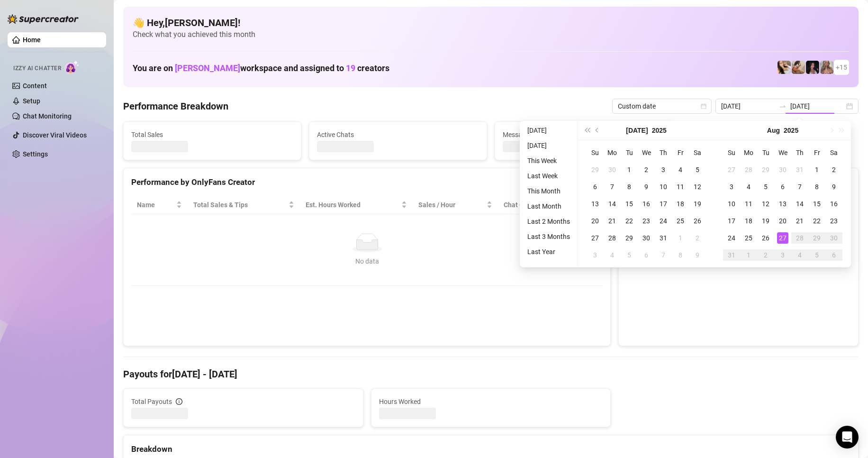  I want to click on span: Chat Conversion, so click(546, 205).